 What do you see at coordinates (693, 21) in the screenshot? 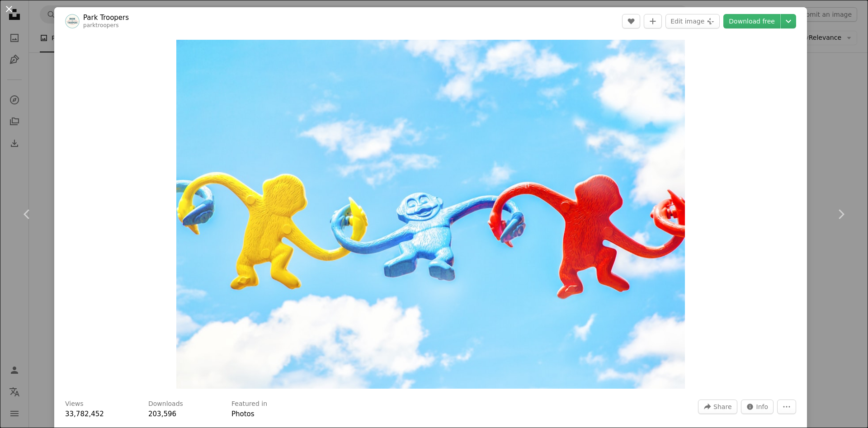
I see `button: Edit image` at bounding box center [693, 21].